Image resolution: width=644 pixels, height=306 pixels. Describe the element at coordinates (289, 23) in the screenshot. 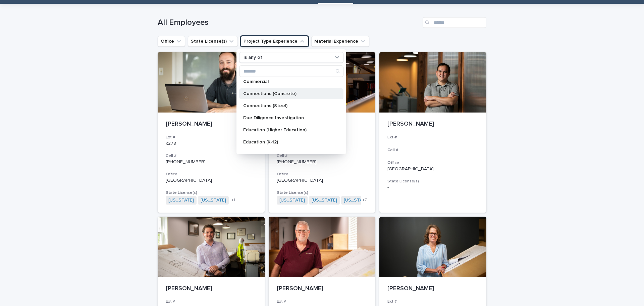

I see `h1: All Employees` at that location.